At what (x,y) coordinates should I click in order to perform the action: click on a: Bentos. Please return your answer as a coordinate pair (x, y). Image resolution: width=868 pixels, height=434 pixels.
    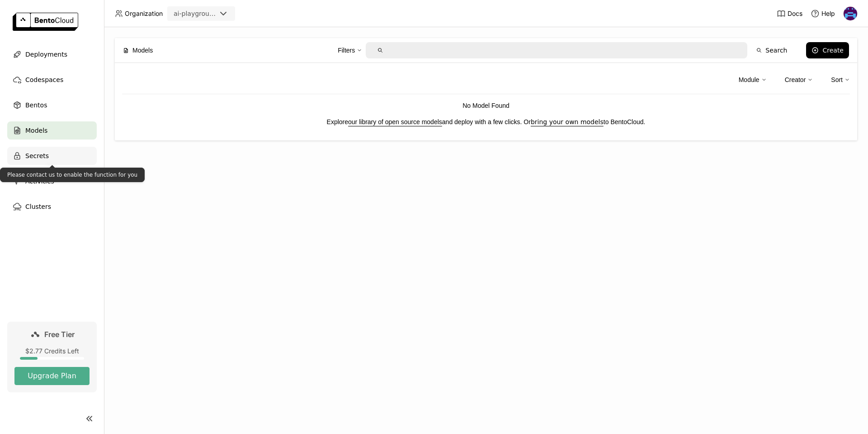
    Looking at the image, I should click on (52, 105).